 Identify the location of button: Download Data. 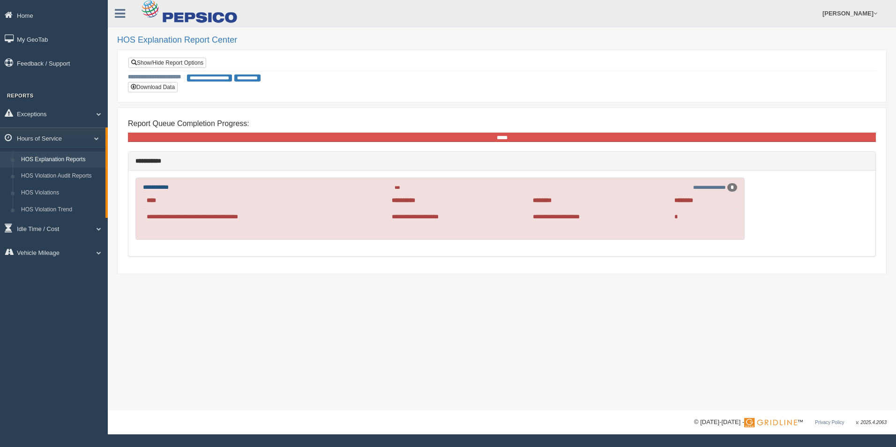
(153, 87).